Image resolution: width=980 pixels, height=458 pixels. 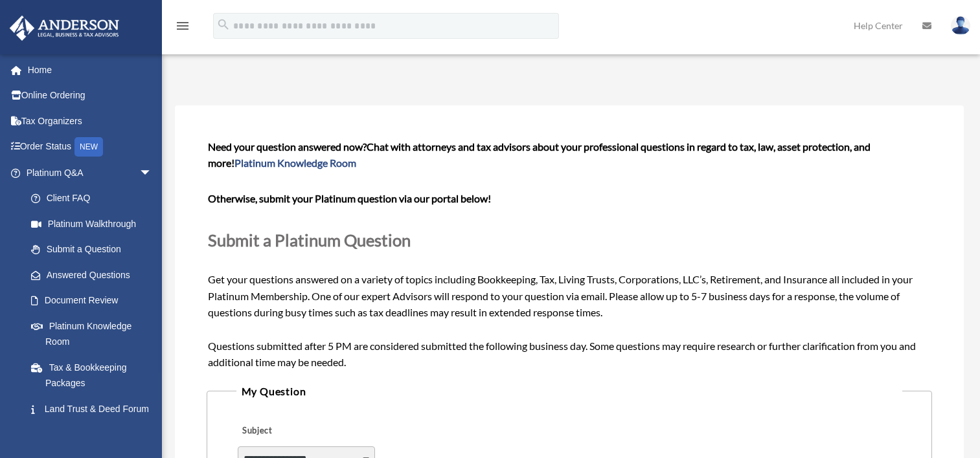 I want to click on a: Answered Questions, so click(x=95, y=275).